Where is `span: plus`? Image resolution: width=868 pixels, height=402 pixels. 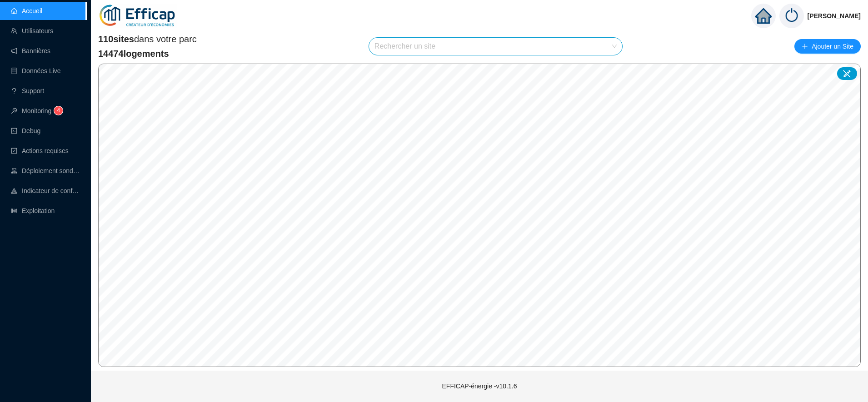 span: plus is located at coordinates (804, 46).